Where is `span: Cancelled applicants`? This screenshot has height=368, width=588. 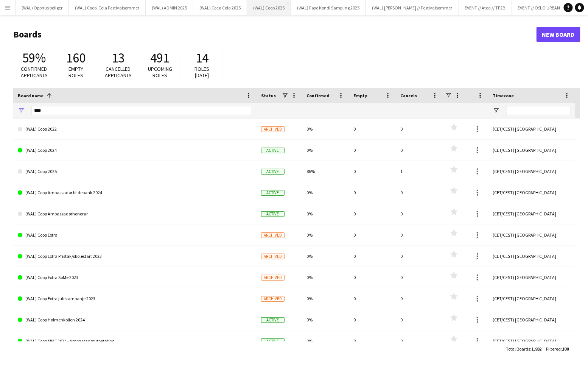
span: Cancelled applicants is located at coordinates (118, 72).